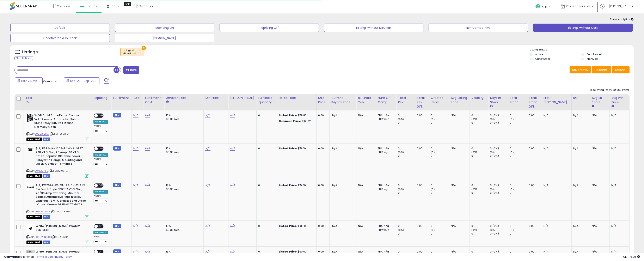  Describe the element at coordinates (63, 257) in the screenshot. I see `a: Privacy Policy` at that location.